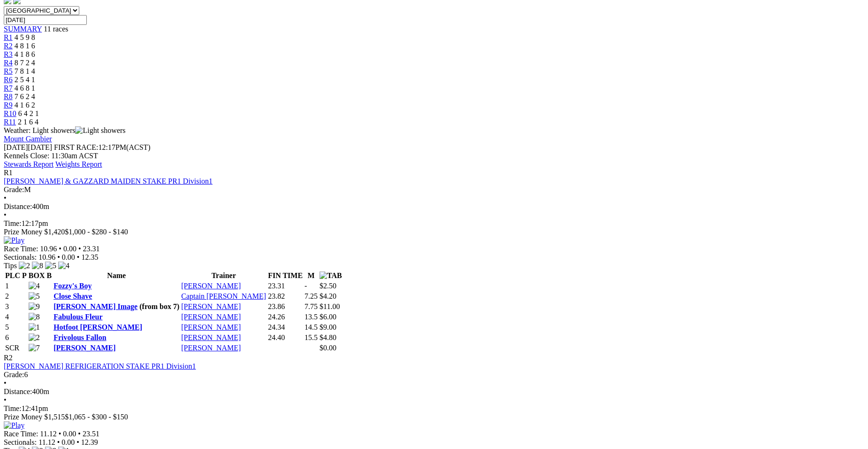 This screenshot has width=868, height=449. What do you see at coordinates (10, 266) in the screenshot?
I see `span: Tips` at bounding box center [10, 266].